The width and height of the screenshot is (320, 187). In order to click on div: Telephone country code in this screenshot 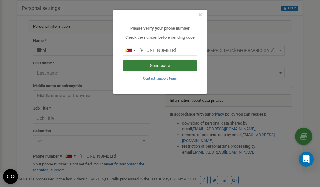, I will do `click(130, 50)`.